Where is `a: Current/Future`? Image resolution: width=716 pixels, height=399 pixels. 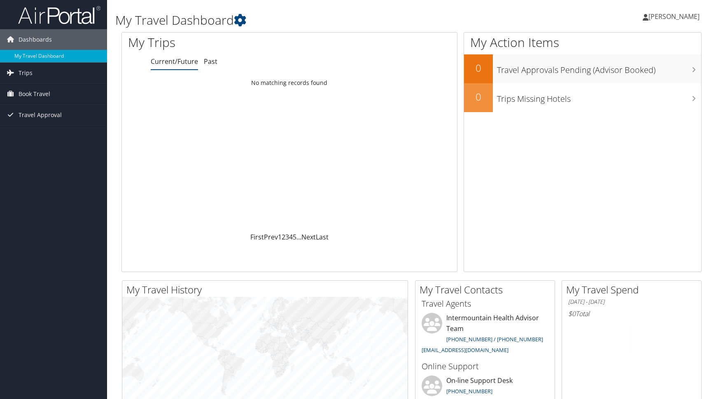 a: Current/Future is located at coordinates (174, 61).